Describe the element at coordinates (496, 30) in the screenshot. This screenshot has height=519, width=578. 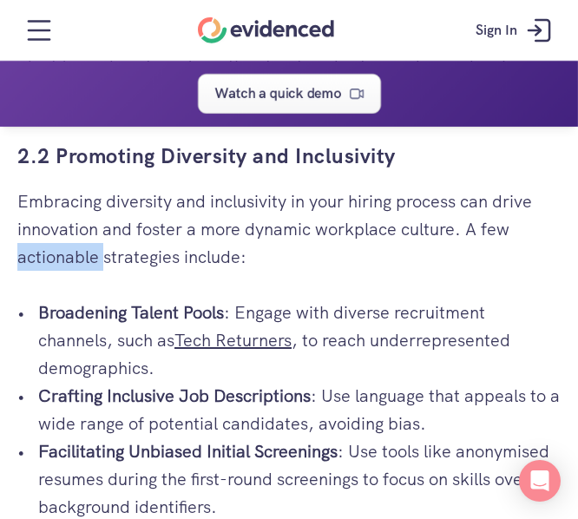
I see `p: Sign In` at that location.